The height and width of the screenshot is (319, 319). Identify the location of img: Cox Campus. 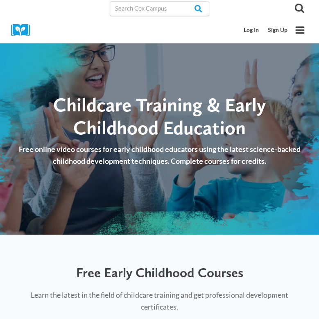
(23, 30).